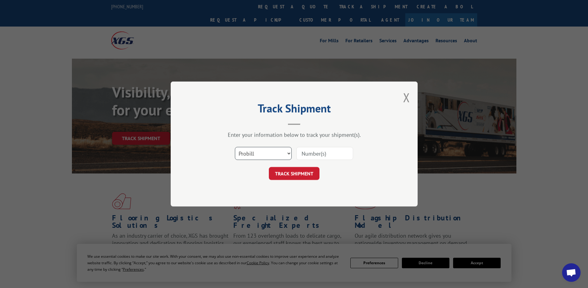  I want to click on a: Open chat, so click(571, 273).